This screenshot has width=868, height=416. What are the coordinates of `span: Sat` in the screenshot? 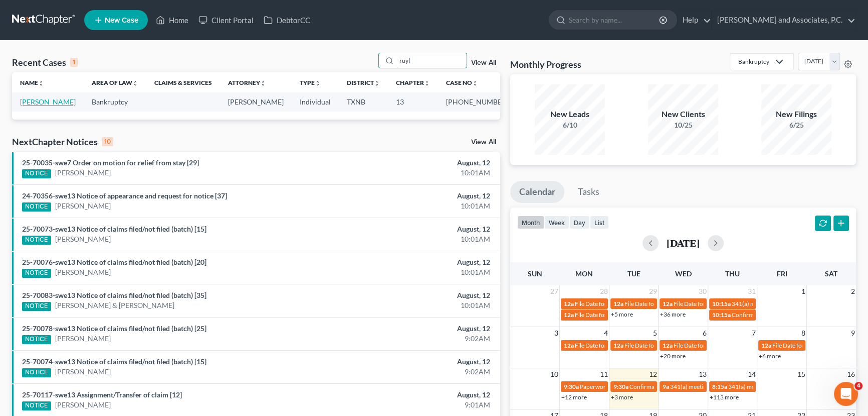 It's located at (831, 273).